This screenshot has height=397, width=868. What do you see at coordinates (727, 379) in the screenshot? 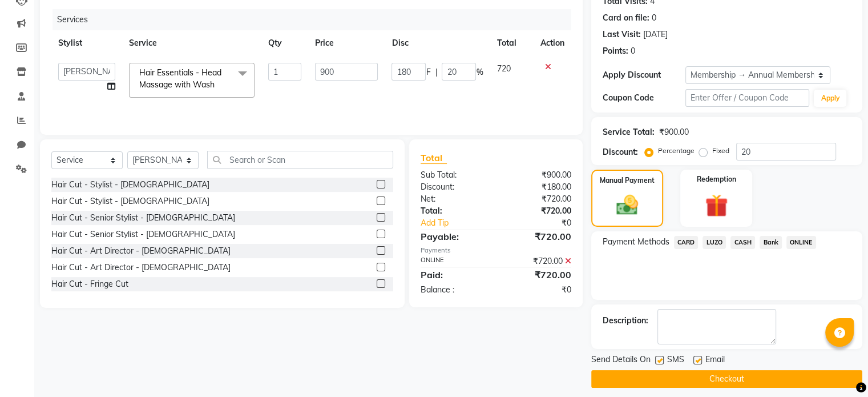
I see `button: Checkout` at bounding box center [727, 379].